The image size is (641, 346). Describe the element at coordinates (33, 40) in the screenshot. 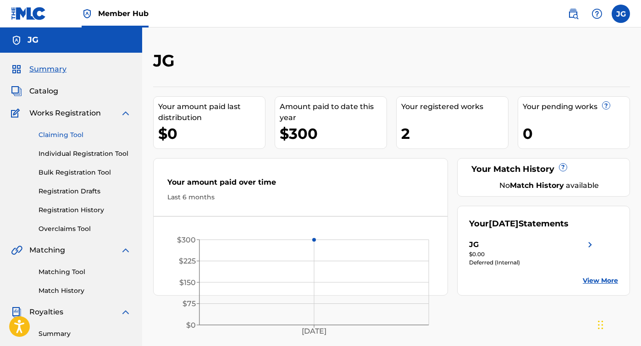

I see `h5: JG` at that location.